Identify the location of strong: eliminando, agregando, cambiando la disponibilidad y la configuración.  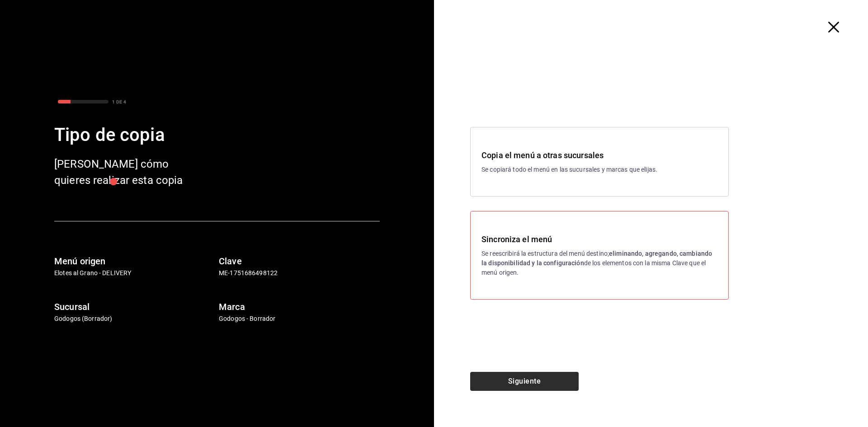
(597, 258).